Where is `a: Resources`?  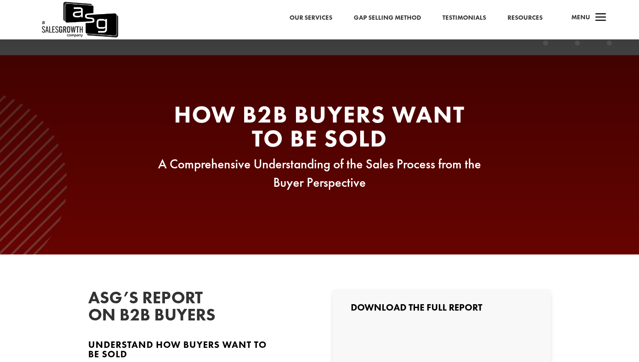
a: Resources is located at coordinates (525, 18).